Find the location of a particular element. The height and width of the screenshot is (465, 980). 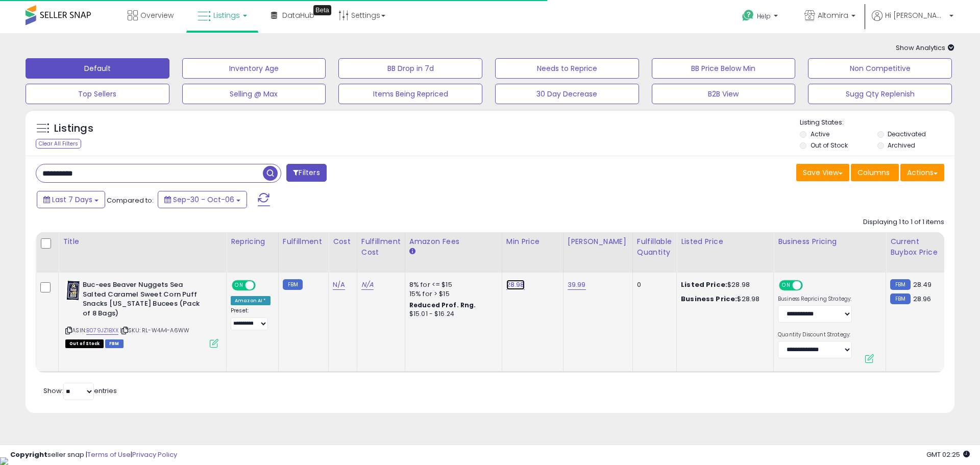

a: Terms of Use is located at coordinates (109, 454).